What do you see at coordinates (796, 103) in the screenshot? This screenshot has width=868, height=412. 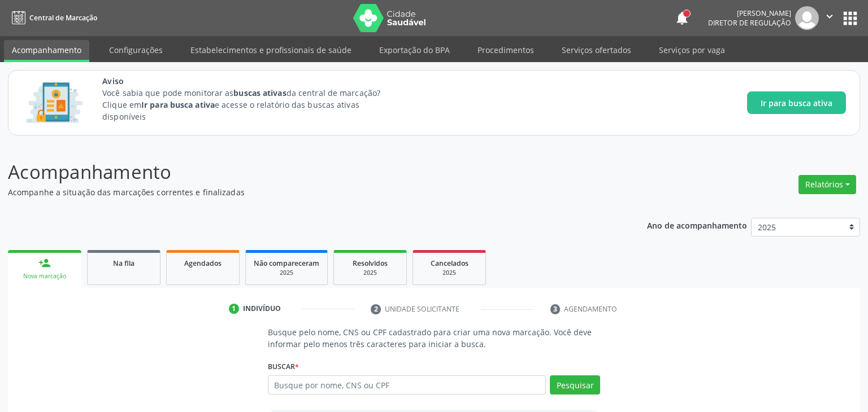 I see `button: Ir para busca ativa` at bounding box center [796, 103].